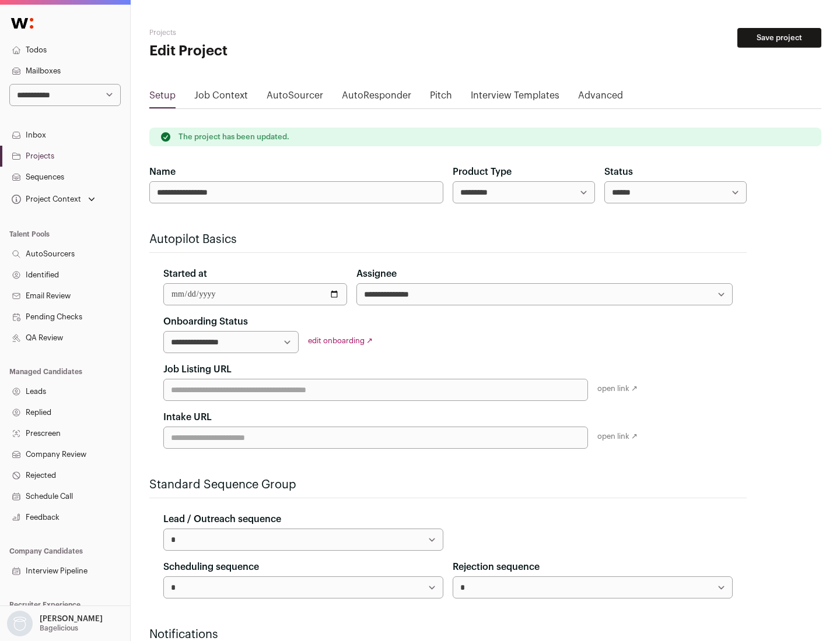 The width and height of the screenshot is (840, 641). Describe the element at coordinates (222, 520) in the screenshot. I see `label: Lead / Outreach sequence` at that location.